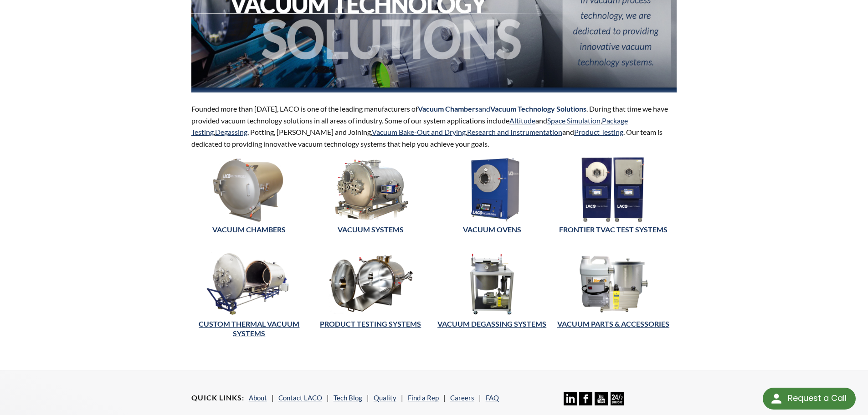 This screenshot has height=415, width=868. Describe the element at coordinates (419, 132) in the screenshot. I see `a: Vacuum Bake-Out and Drying` at that location.